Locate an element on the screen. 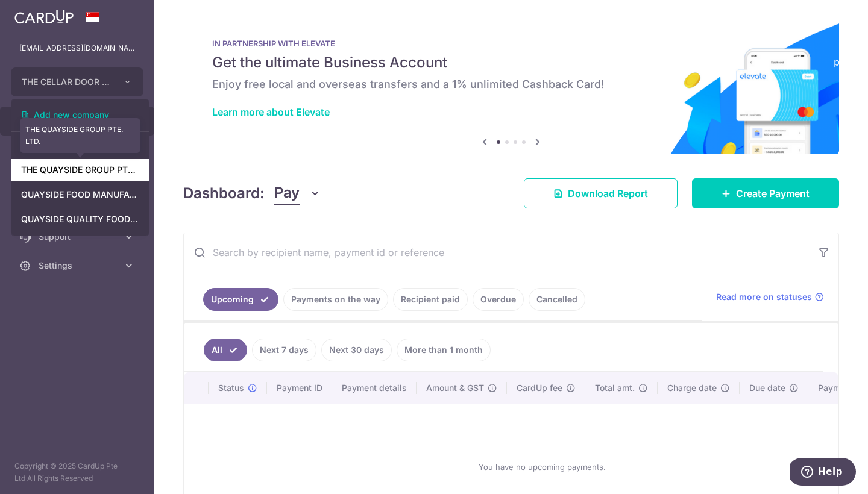 This screenshot has width=868, height=494. h5: Get the ultimate Business Account is located at coordinates (511, 62).